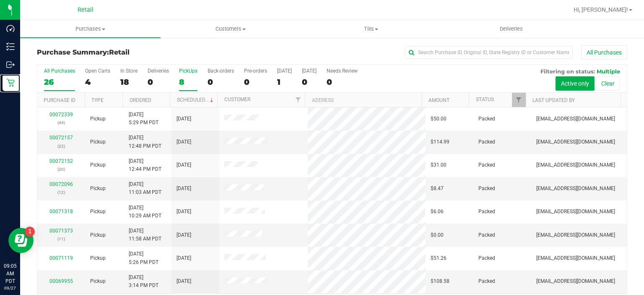 The image size is (644, 295). What do you see at coordinates (11, 47) in the screenshot?
I see `inline-svg: Inventory` at bounding box center [11, 47].